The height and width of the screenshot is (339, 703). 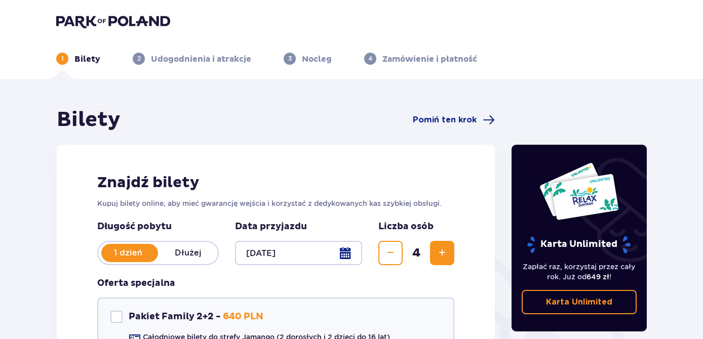 I want to click on p: 1 dzień, so click(x=128, y=253).